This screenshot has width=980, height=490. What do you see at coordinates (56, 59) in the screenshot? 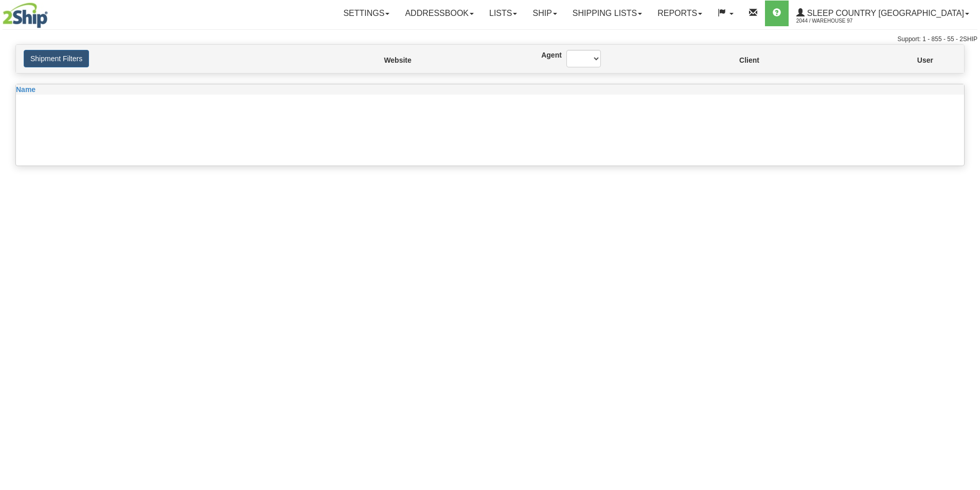
I see `button: Shipment Filters` at bounding box center [56, 59].